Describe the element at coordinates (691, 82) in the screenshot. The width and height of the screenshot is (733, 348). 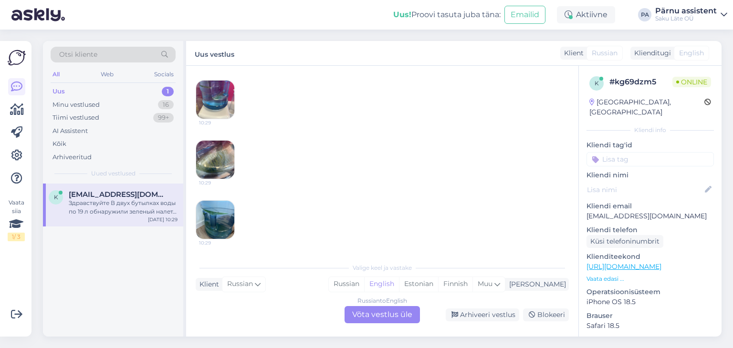
I see `span: Online` at that location.